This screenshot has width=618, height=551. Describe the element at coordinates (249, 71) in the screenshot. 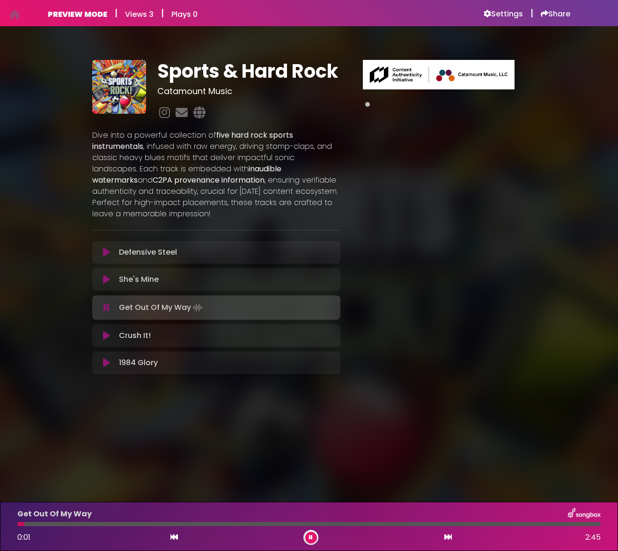

I see `h1: Sports & Hard Rock` at that location.